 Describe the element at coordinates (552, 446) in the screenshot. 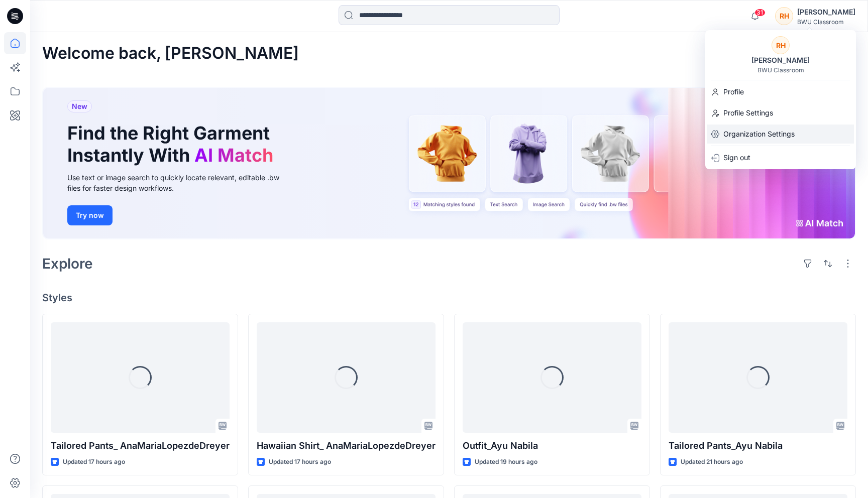

I see `p: Outfit_Ayu Nabila` at that location.